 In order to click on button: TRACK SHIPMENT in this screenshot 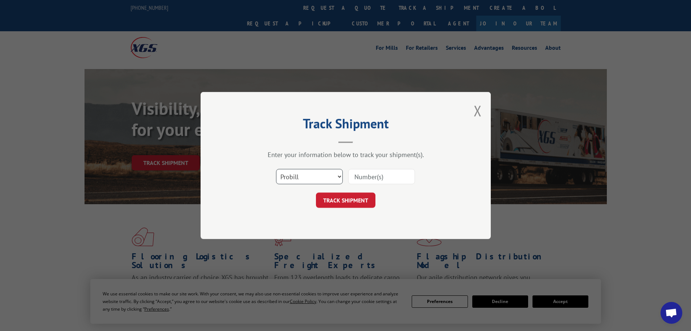, I will do `click(346, 200)`.